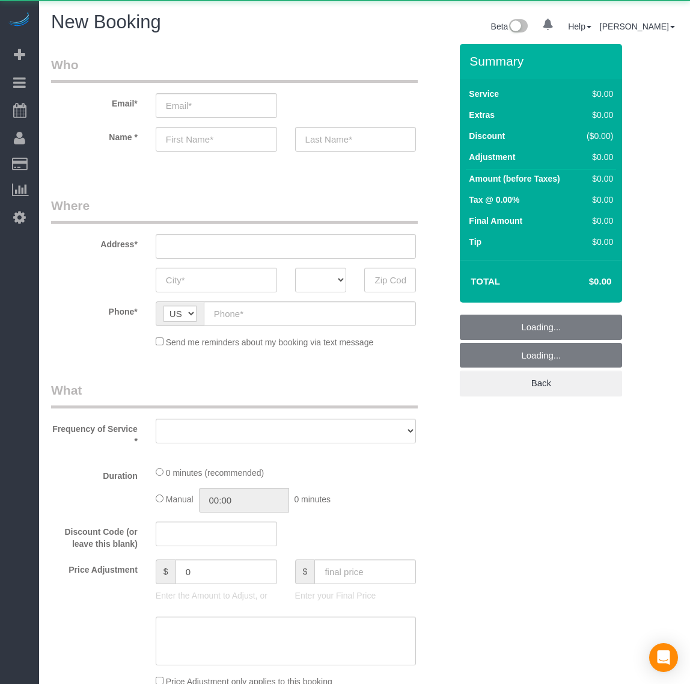 This screenshot has width=690, height=684. What do you see at coordinates (216, 139) in the screenshot?
I see `input: First Name*` at bounding box center [216, 139].